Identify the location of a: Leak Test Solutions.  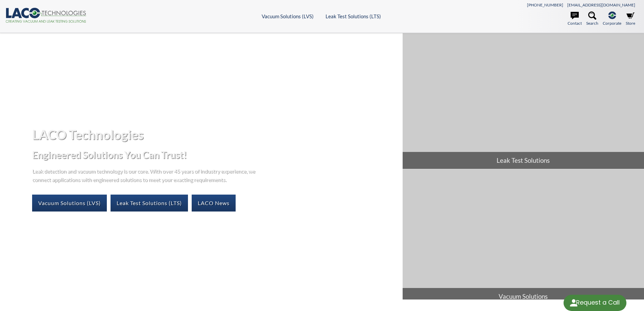
(524, 101).